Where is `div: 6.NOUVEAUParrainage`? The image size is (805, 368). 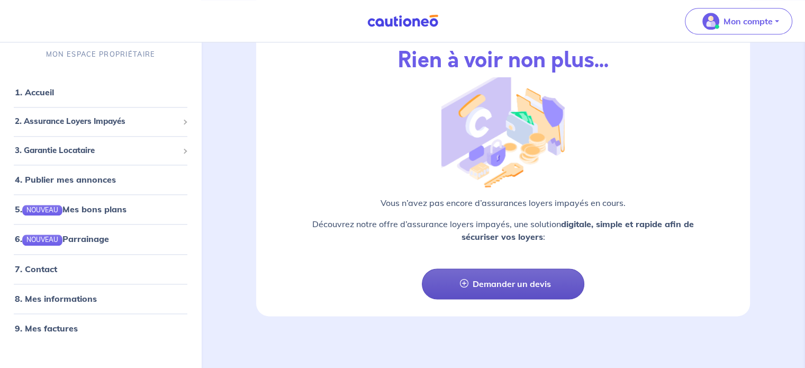 div: 6.NOUVEAUParrainage is located at coordinates (101, 239).